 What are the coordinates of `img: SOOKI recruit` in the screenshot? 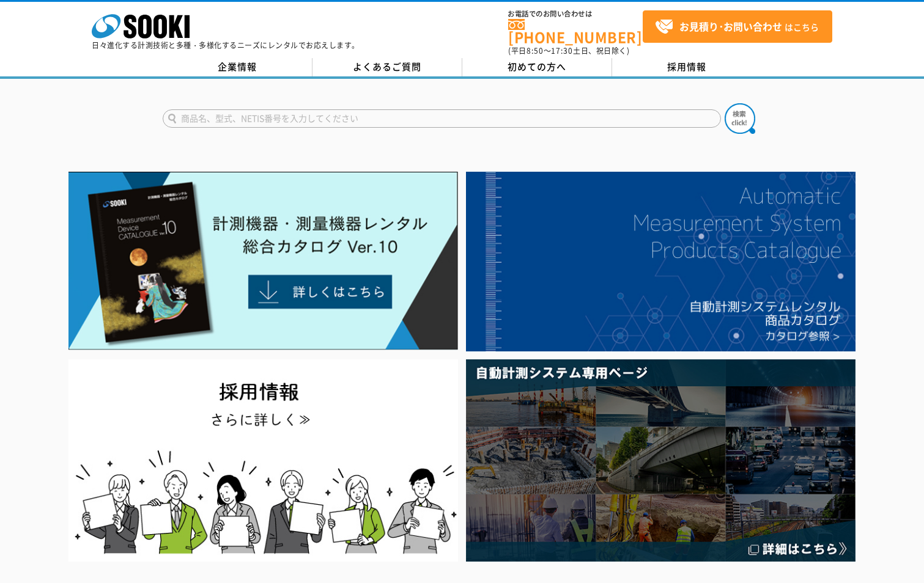 It's located at (263, 460).